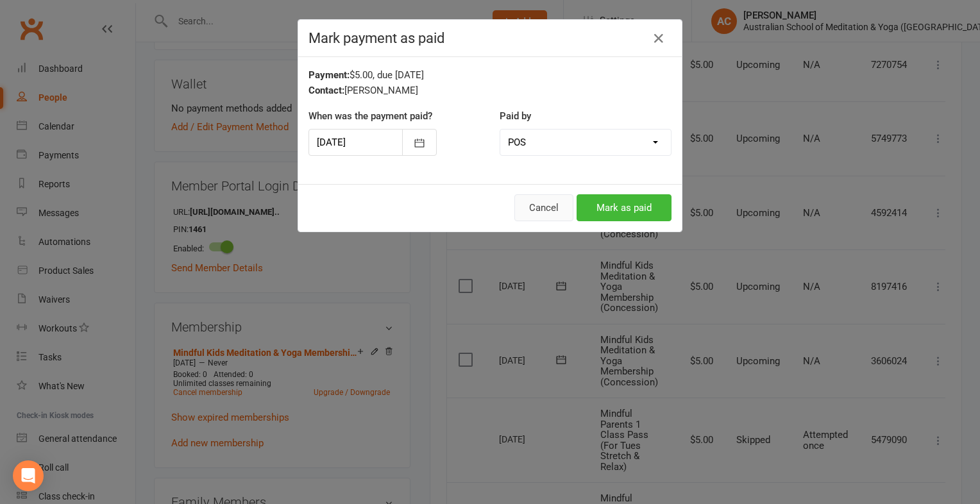 This screenshot has width=980, height=504. What do you see at coordinates (544, 207) in the screenshot?
I see `button: Cancel` at bounding box center [544, 207].